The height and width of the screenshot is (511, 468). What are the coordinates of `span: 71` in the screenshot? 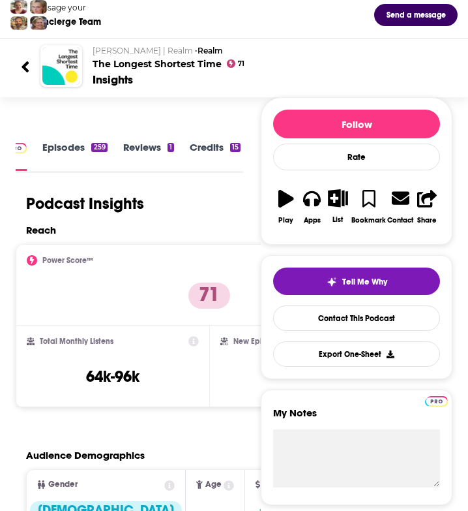 It's located at (241, 64).